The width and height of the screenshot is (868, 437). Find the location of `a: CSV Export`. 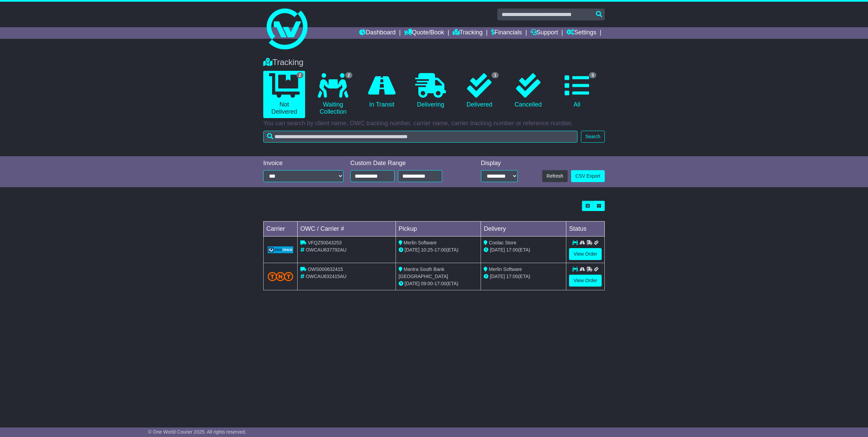

a: CSV Export is located at coordinates (588, 176).